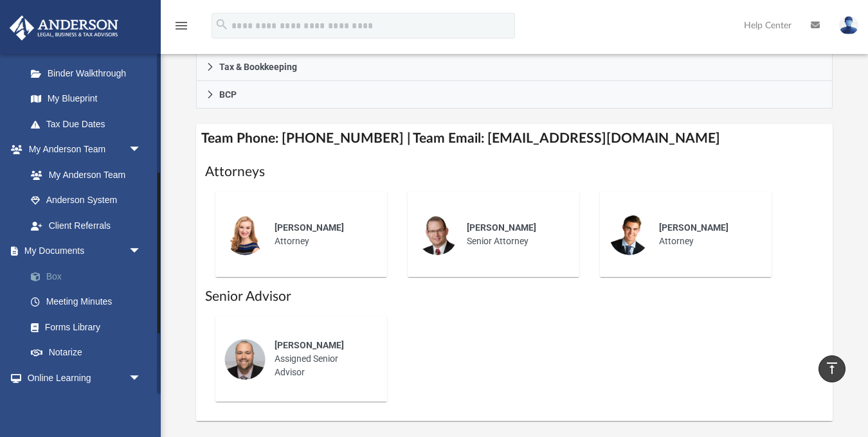 The width and height of the screenshot is (868, 437). Describe the element at coordinates (258, 67) in the screenshot. I see `span: Tax & Bookkeeping` at that location.